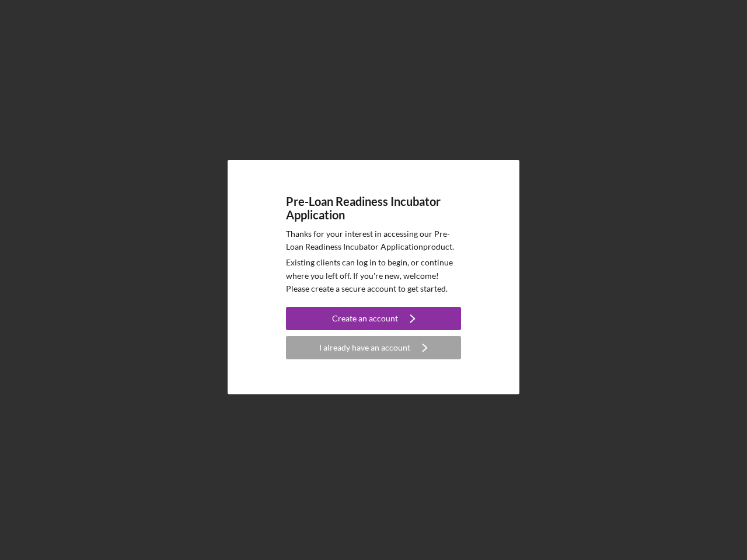 The height and width of the screenshot is (560, 747). I want to click on p: Existing clients can log in to begin, or continue where you left off. If you're new, welcome! Ple..., so click(374, 276).